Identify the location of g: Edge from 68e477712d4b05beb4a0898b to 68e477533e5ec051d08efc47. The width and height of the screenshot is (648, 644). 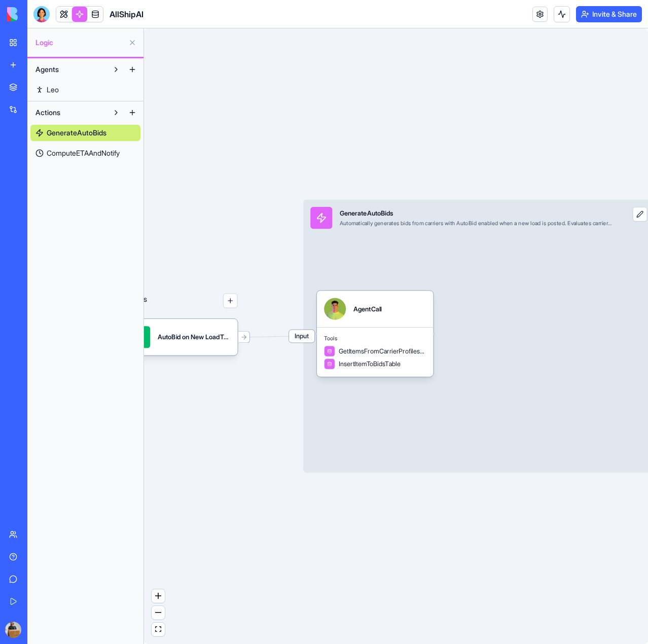
(270, 337).